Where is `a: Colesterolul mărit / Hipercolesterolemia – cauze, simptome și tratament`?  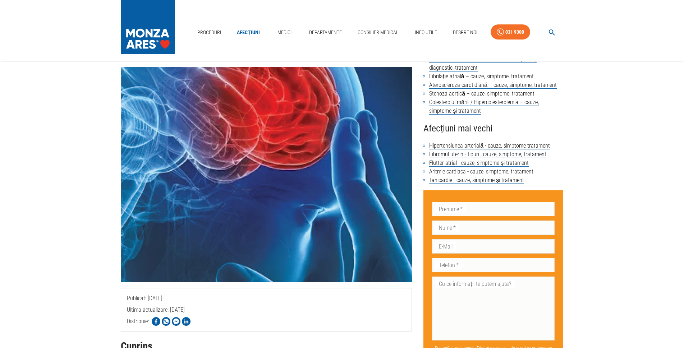
a: Colesterolul mărit / Hipercolesterolemia – cauze, simptome și tratament is located at coordinates (483, 107).